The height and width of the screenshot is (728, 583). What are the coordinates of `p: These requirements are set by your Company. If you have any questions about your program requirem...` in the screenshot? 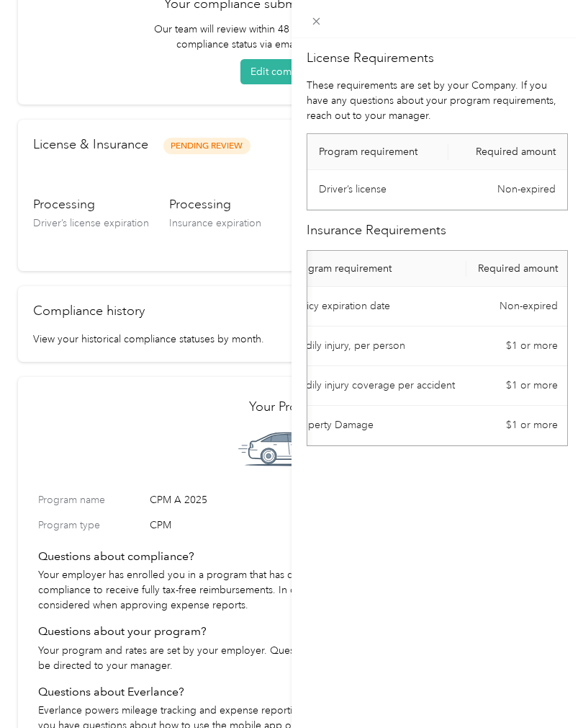 It's located at (437, 100).